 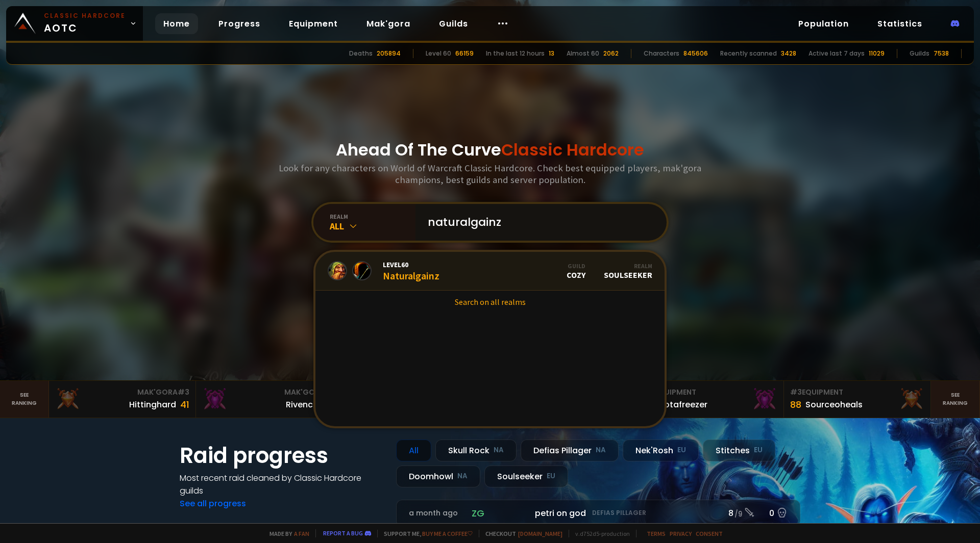 I want to click on div: Cozy, so click(x=576, y=271).